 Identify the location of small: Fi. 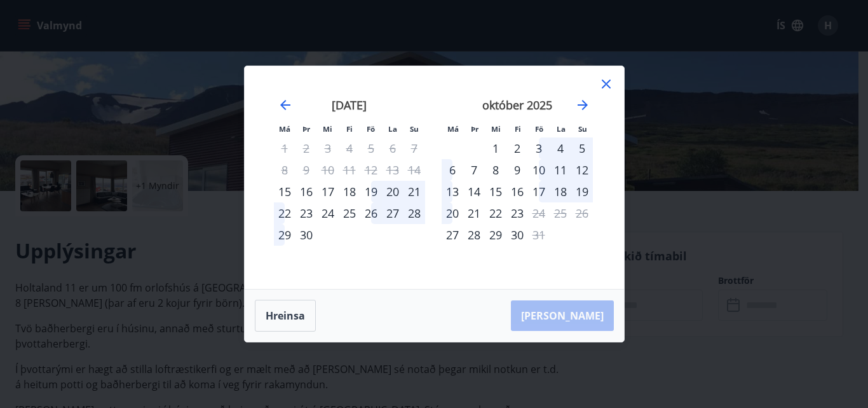
(518, 128).